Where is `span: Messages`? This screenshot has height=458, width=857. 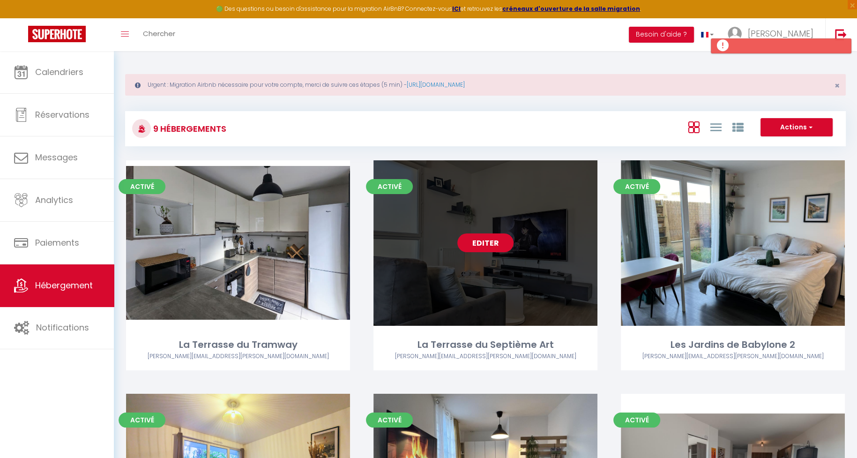 span: Messages is located at coordinates (56, 157).